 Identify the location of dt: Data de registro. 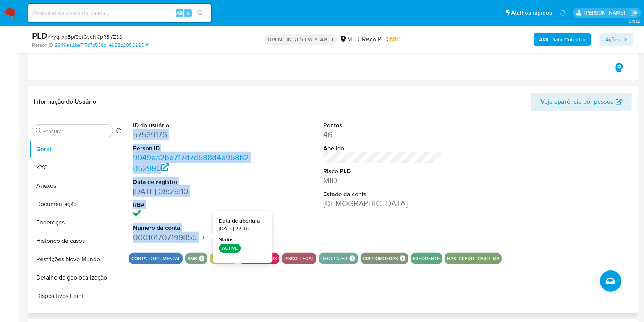
(193, 182).